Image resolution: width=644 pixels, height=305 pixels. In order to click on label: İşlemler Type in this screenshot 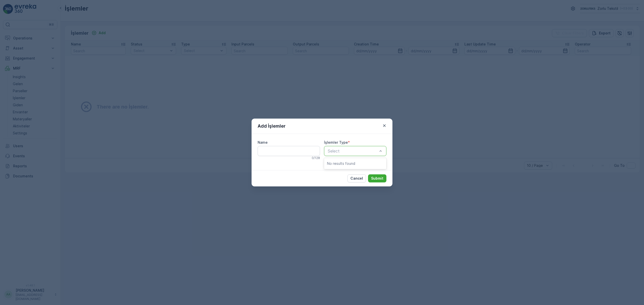, I will do `click(336, 142)`.